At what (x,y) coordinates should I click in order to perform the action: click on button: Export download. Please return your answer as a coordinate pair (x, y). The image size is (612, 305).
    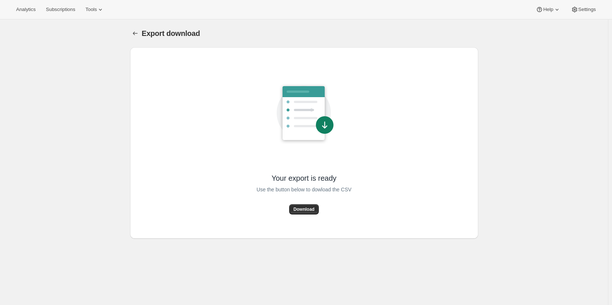
    Looking at the image, I should click on (135, 33).